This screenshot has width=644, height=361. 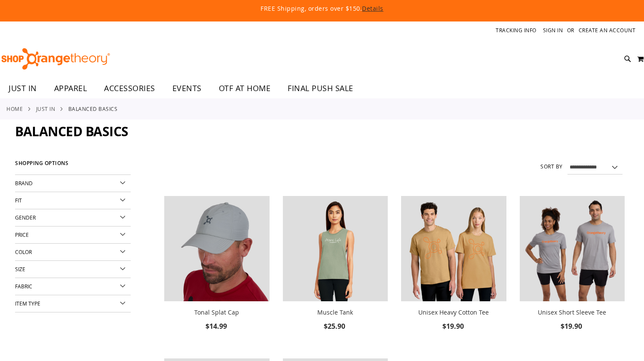 I want to click on a: ACCESSORIES, so click(x=129, y=89).